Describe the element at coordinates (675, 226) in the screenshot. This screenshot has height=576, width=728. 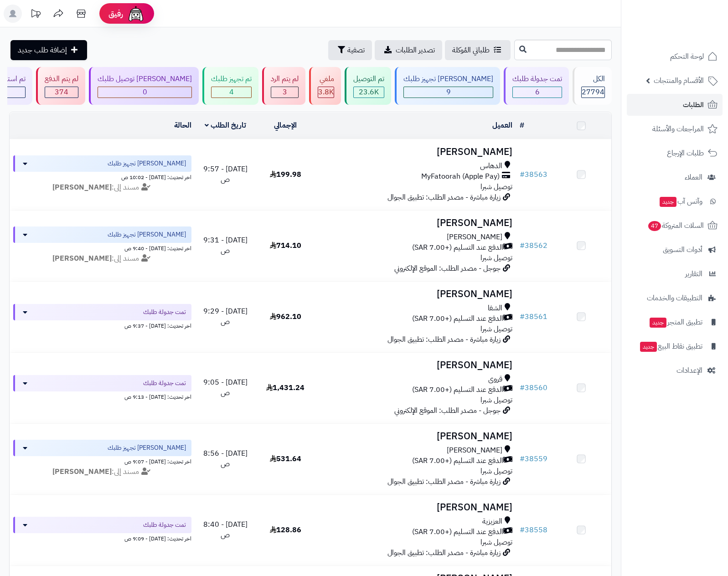
I see `a: السلات المتروكة47` at that location.